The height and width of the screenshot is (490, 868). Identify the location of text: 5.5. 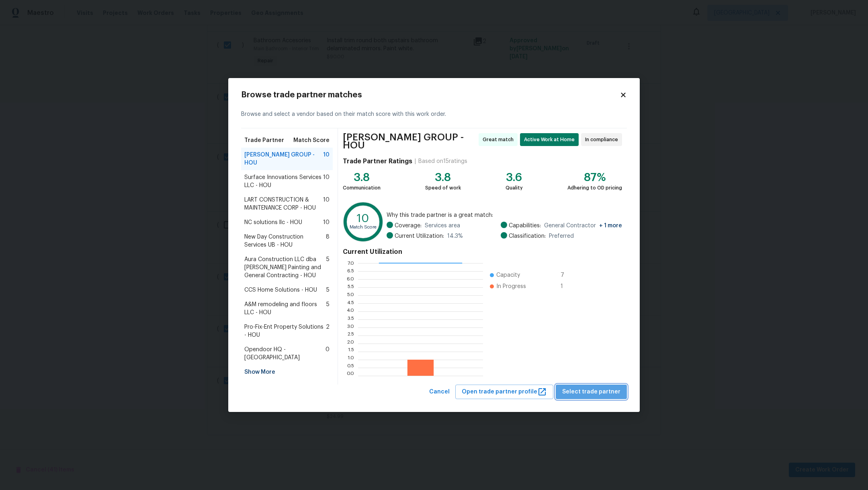
(350, 286).